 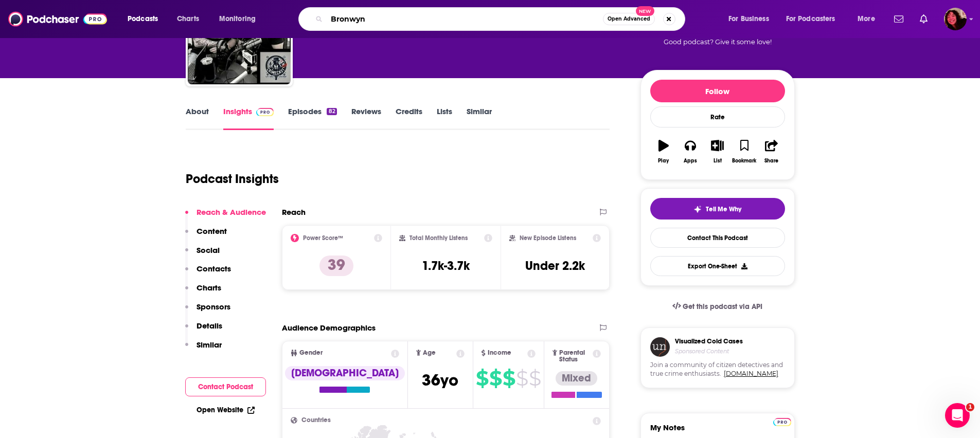 I want to click on div: Search podcasts, credits, & more..., so click(x=502, y=19).